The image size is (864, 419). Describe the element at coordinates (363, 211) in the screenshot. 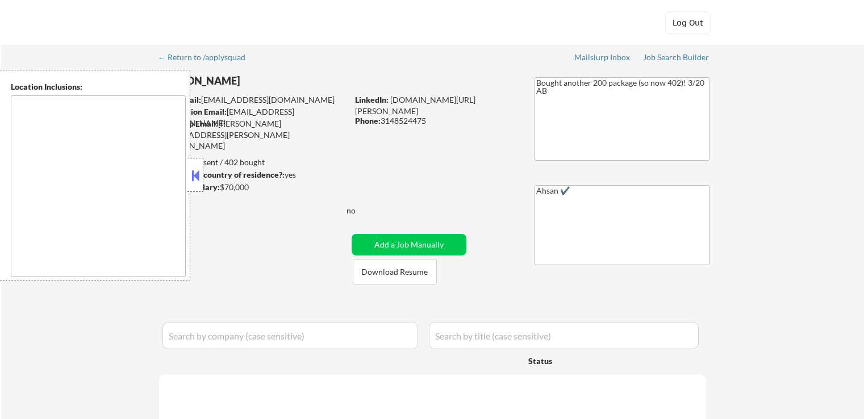

I see `div: no` at that location.